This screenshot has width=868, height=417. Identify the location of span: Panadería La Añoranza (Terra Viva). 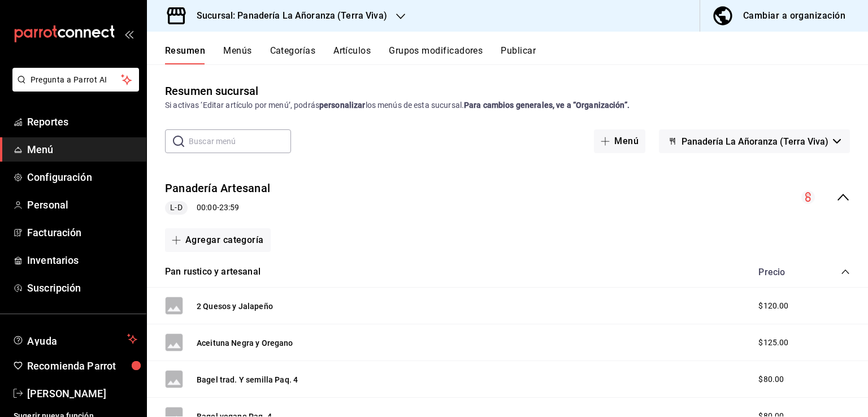
(755, 141).